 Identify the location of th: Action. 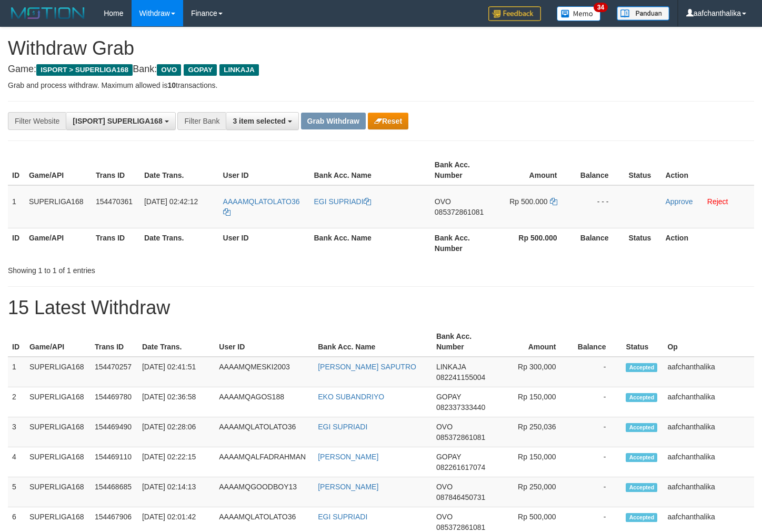
(708, 170).